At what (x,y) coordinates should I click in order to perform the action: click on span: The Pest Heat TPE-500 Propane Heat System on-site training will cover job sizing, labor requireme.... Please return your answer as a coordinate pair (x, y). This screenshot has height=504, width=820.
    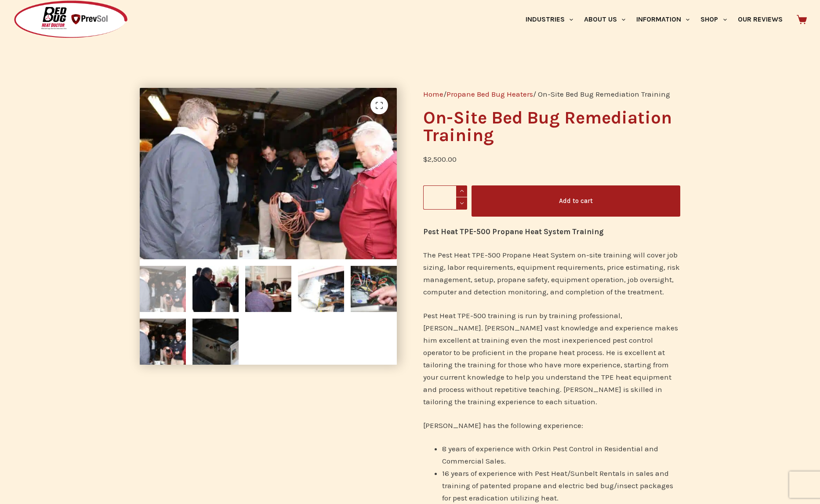
    Looking at the image, I should click on (552, 273).